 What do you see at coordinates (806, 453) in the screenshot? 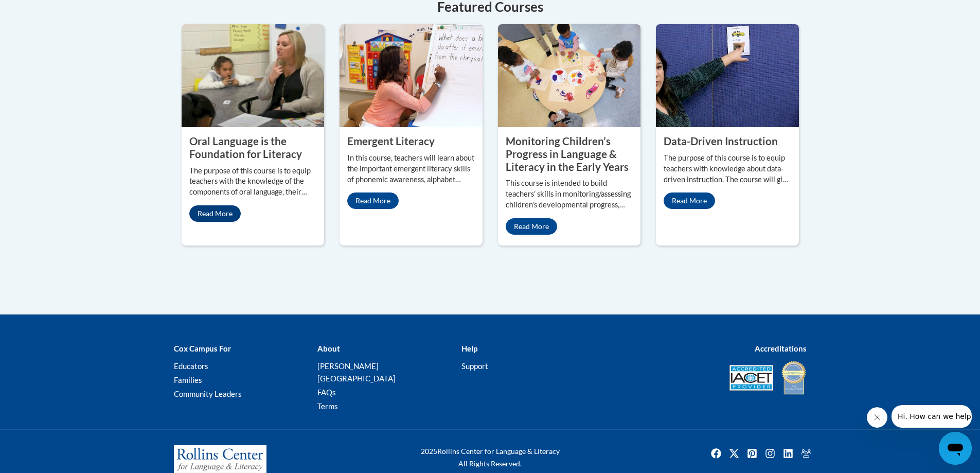
I see `a: Facebook Group` at bounding box center [806, 453].